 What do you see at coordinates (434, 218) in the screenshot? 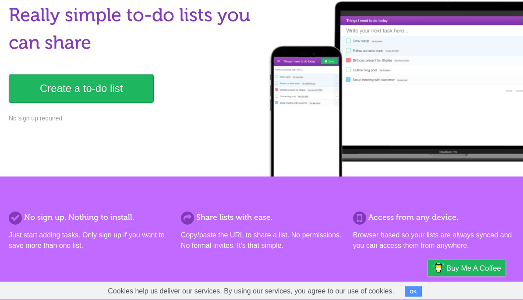
I see `h2: Access from any device.` at bounding box center [434, 218].